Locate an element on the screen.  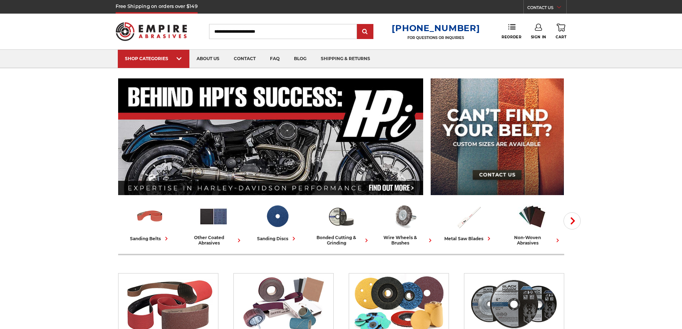
a: bonded cutting & grinding is located at coordinates (341, 223).